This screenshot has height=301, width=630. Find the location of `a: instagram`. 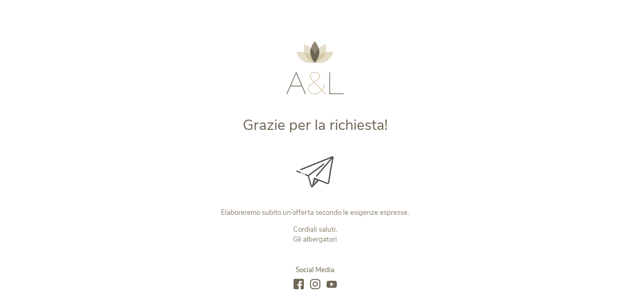

a: instagram is located at coordinates (315, 285).